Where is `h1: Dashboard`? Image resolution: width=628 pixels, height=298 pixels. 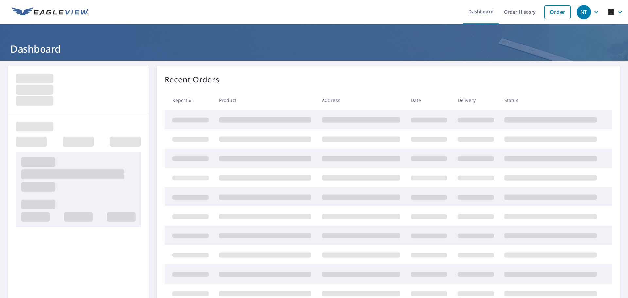 h1: Dashboard is located at coordinates (314, 49).